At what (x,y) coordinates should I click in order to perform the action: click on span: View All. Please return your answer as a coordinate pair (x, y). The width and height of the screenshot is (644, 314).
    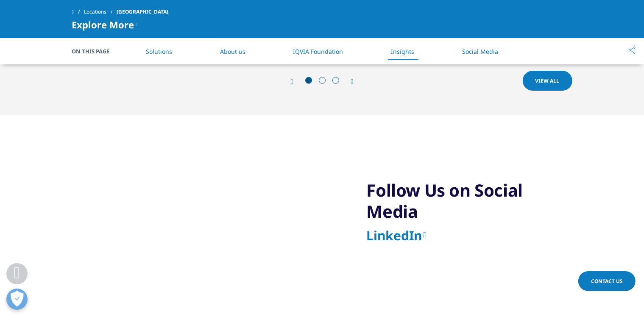
    Looking at the image, I should click on (548, 80).